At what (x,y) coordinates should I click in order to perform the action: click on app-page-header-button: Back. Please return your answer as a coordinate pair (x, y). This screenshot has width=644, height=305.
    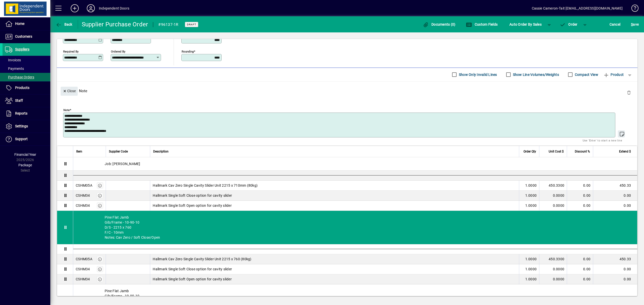
    Looking at the image, I should click on (64, 24).